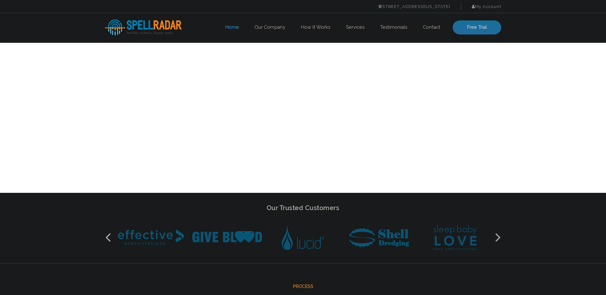 This screenshot has width=606, height=295. I want to click on button: Previous, so click(108, 238).